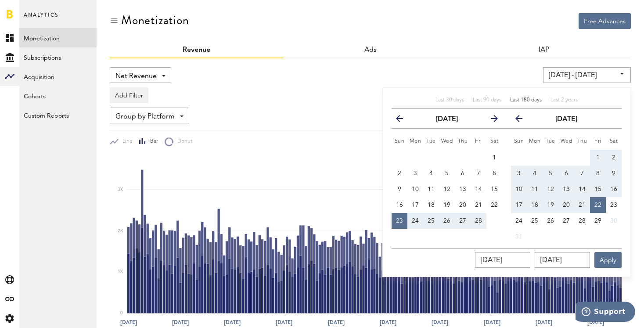 This screenshot has height=328, width=644. I want to click on span: 7, so click(582, 173).